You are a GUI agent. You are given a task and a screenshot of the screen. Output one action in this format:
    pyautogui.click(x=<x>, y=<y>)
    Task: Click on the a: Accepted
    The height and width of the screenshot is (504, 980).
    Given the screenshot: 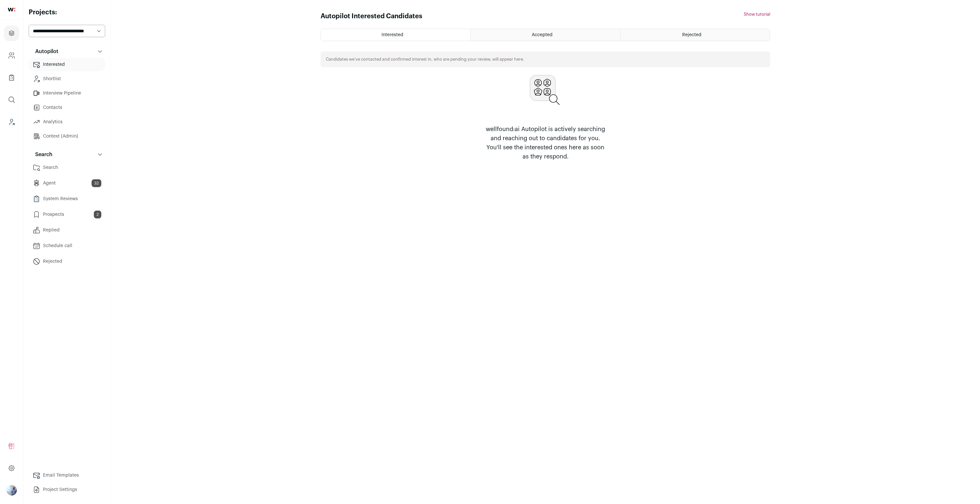 What is the action you would take?
    pyautogui.click(x=545, y=35)
    